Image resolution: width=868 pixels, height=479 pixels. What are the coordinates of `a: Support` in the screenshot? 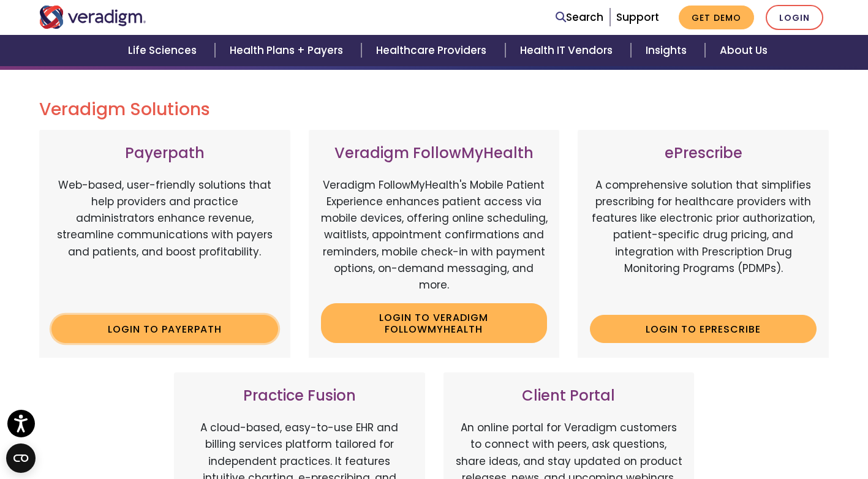 It's located at (638, 17).